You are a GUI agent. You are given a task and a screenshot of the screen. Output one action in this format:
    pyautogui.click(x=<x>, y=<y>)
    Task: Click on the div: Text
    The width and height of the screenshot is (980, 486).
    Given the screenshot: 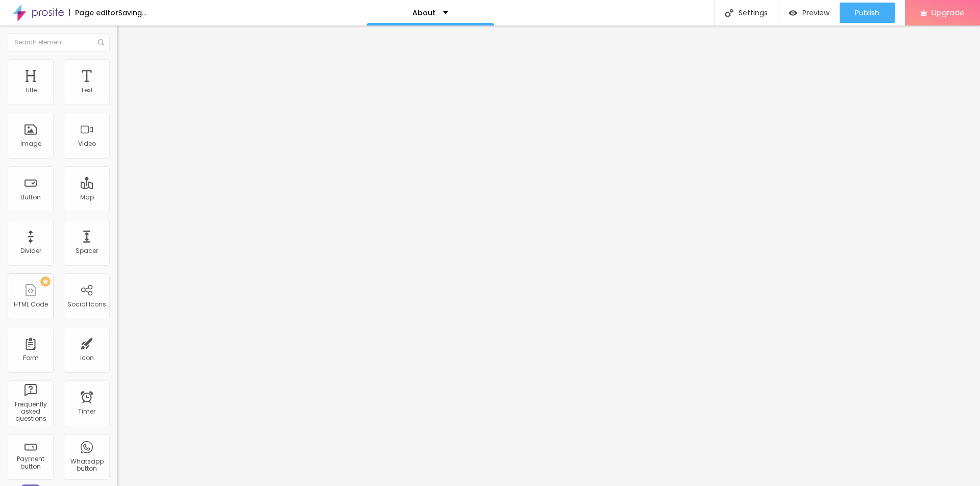 What is the action you would take?
    pyautogui.click(x=87, y=90)
    